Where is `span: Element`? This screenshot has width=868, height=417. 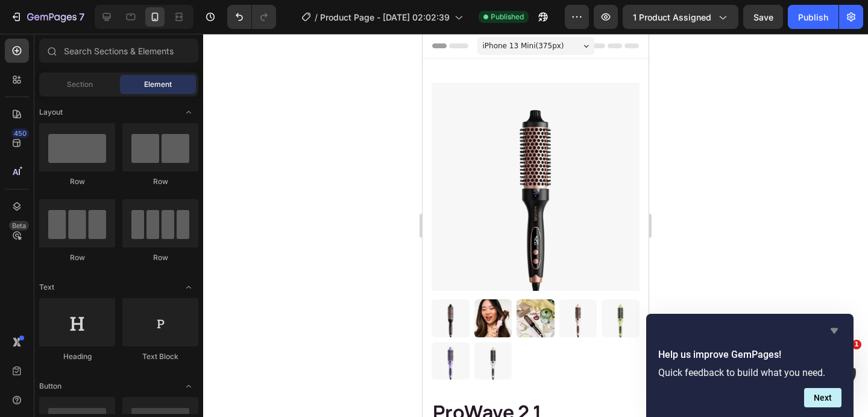 span: Element is located at coordinates (158, 85).